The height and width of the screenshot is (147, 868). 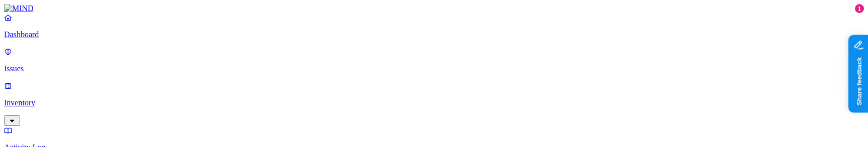 What do you see at coordinates (434, 26) in the screenshot?
I see `a: Dashboard` at bounding box center [434, 26].